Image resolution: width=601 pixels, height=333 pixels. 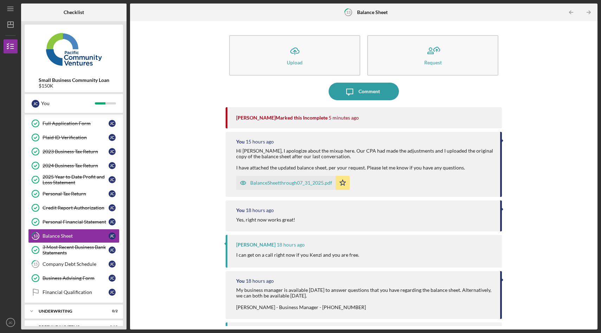 What do you see at coordinates (76, 292) in the screenshot?
I see `div: Financial Qualification` at bounding box center [76, 292].